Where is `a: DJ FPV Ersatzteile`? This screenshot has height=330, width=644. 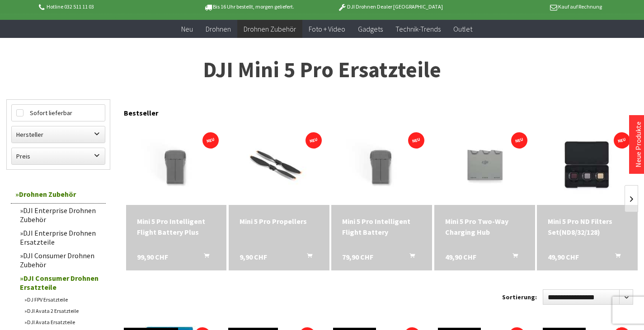
a: DJ FPV Ersatzteile is located at coordinates (63, 300).